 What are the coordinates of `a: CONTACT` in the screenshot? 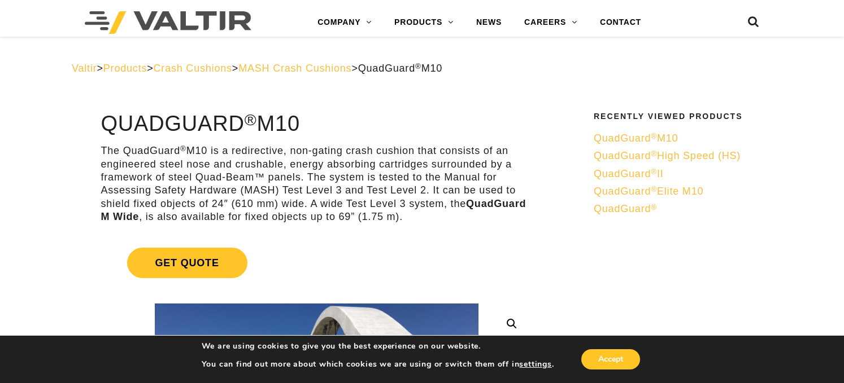 It's located at (620, 23).